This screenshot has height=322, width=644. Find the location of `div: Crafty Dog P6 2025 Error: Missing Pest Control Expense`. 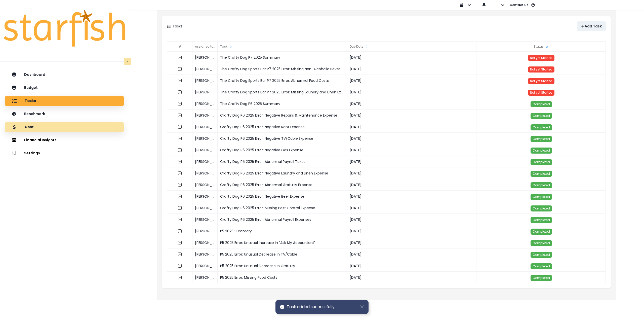

div: Crafty Dog P6 2025 Error: Missing Pest Control Expense is located at coordinates (282, 208).